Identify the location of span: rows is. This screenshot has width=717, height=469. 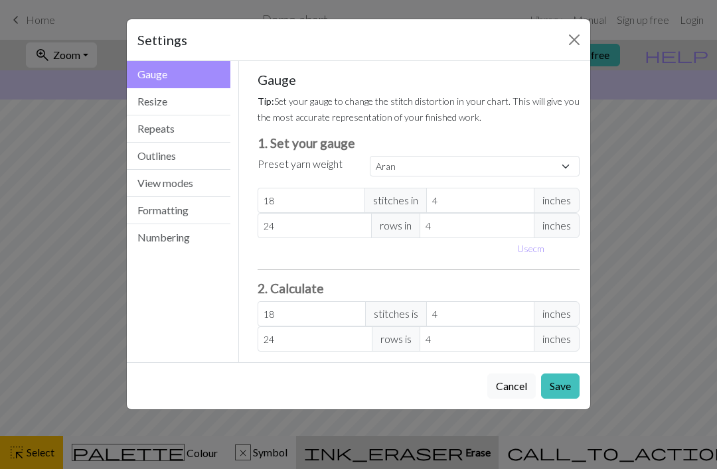
(396, 339).